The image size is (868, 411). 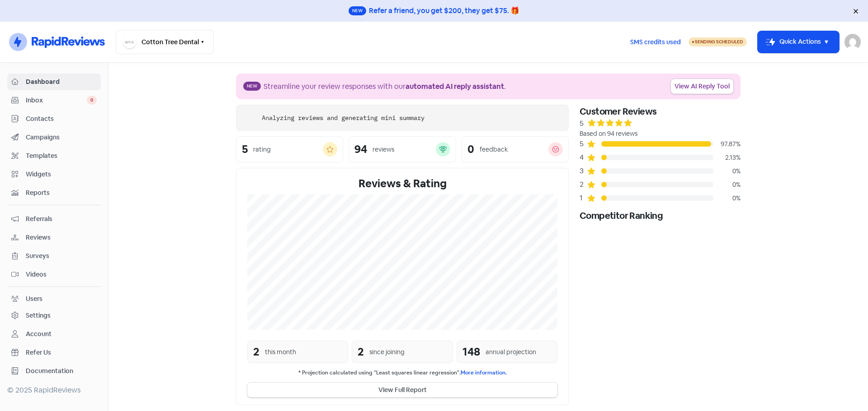 What do you see at coordinates (583, 171) in the screenshot?
I see `div: 3` at bounding box center [583, 171].